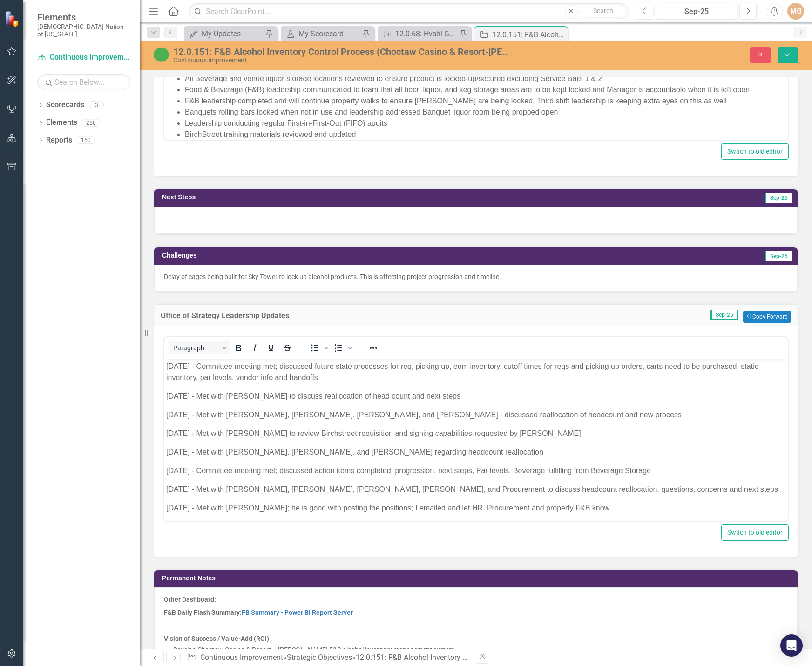  I want to click on span: Search, so click(603, 11).